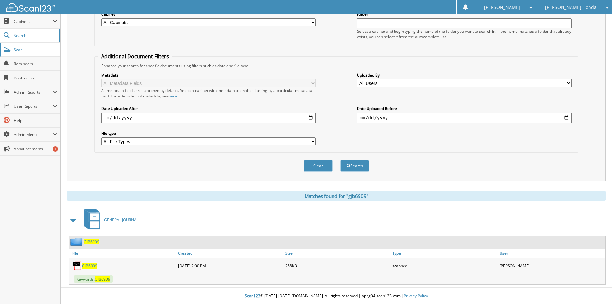  Describe the element at coordinates (173, 96) in the screenshot. I see `a: here` at that location.